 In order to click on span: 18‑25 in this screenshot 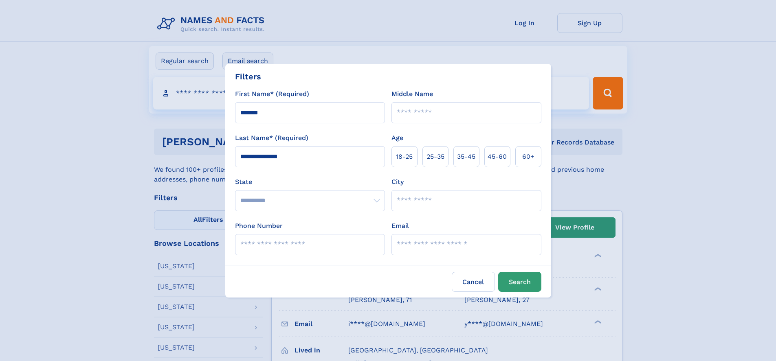, I will do `click(404, 157)`.